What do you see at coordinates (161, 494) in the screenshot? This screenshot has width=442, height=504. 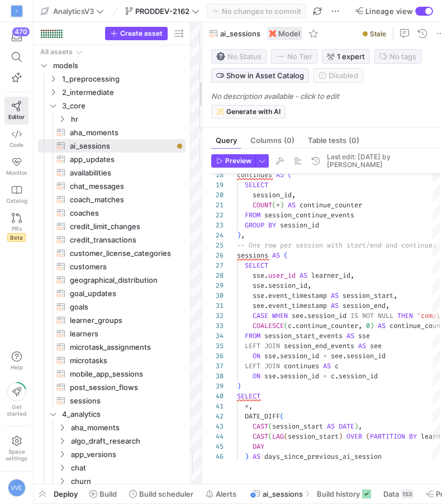 I see `button: Build scheduler` at bounding box center [161, 494].